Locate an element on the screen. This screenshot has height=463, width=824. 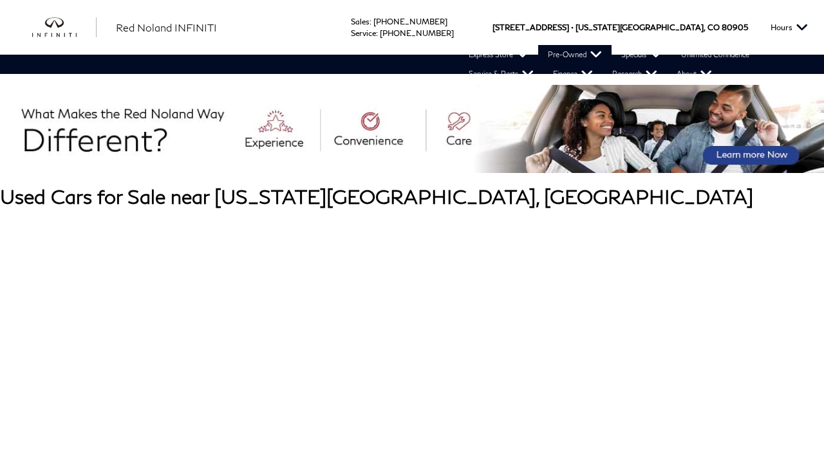
span: Service is located at coordinates (363, 33).